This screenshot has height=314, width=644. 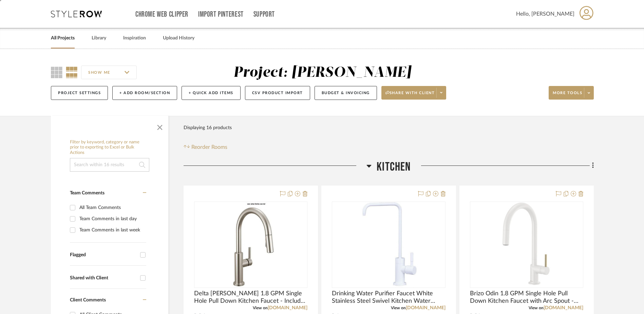 What do you see at coordinates (103, 278) in the screenshot?
I see `div: Shared with Client` at bounding box center [103, 278].